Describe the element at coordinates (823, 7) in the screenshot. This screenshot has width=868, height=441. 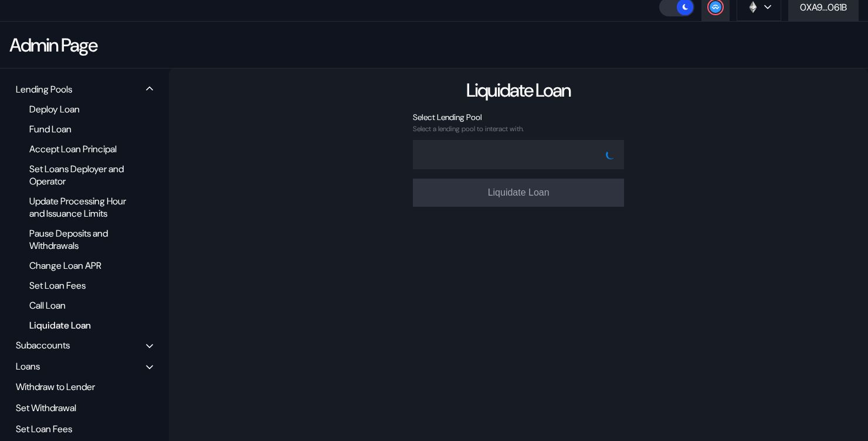
I see `div: 0XA9...061B` at that location.